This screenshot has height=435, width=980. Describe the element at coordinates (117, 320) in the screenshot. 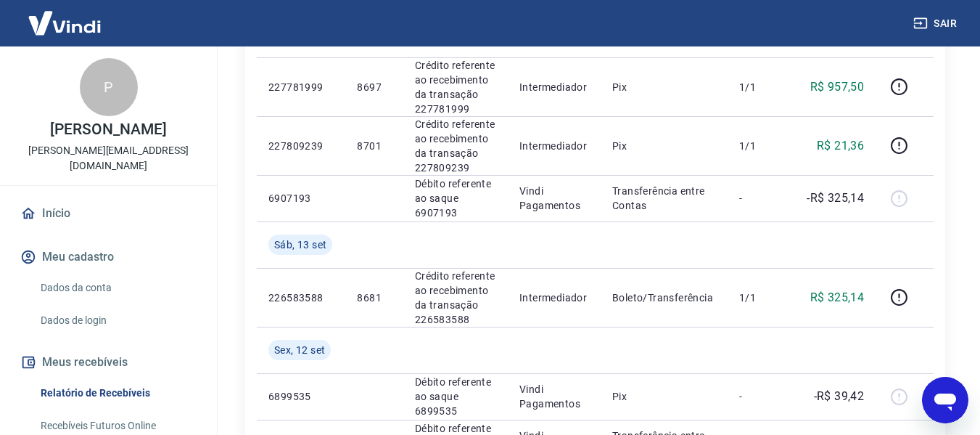

I see `a: Dados de login` at that location.